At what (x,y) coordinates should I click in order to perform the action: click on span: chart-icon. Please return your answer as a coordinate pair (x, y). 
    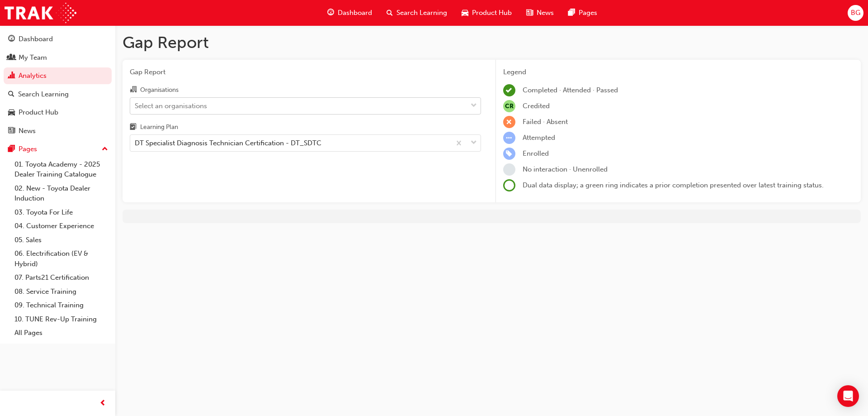
    Looking at the image, I should click on (11, 76).